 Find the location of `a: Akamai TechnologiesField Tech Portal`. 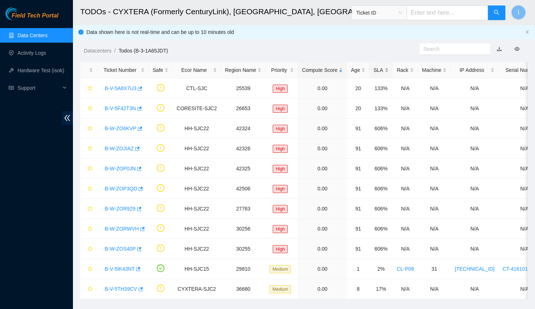

a: Akamai TechnologiesField Tech Portal is located at coordinates (32, 18).